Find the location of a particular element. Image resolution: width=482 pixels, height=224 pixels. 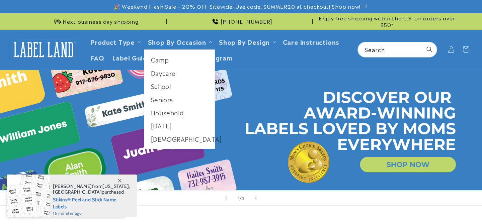

span: from , purchased is located at coordinates (91, 190).